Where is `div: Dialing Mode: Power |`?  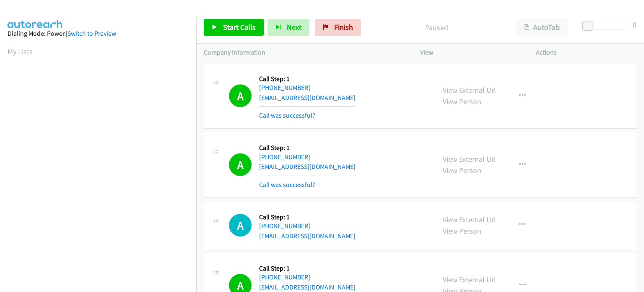 div: Dialing Mode: Power | is located at coordinates (98, 33).